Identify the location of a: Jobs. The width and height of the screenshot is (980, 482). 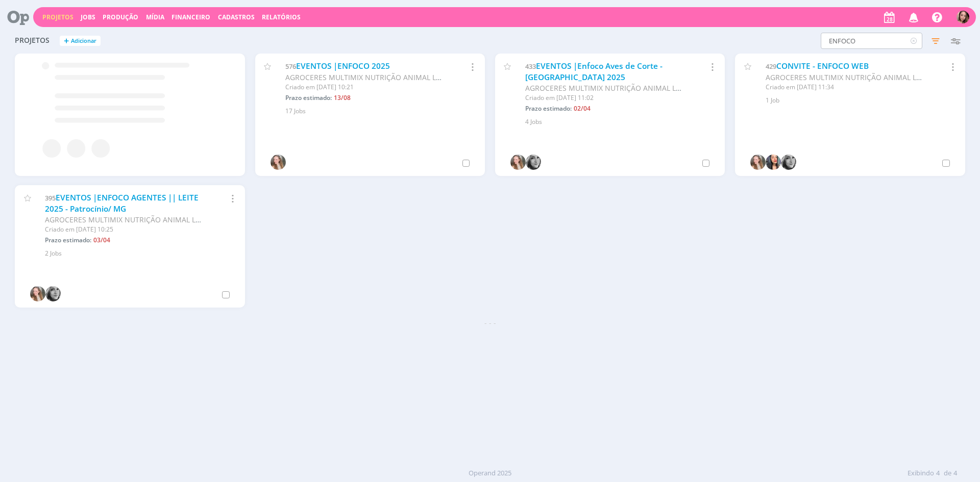
(88, 16).